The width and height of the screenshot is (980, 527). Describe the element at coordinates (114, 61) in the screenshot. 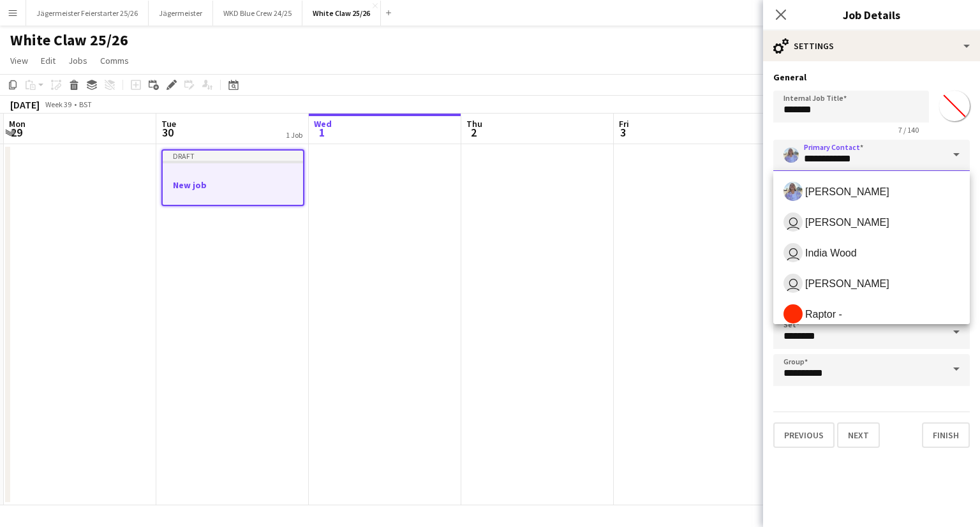

I see `a: Comms` at that location.